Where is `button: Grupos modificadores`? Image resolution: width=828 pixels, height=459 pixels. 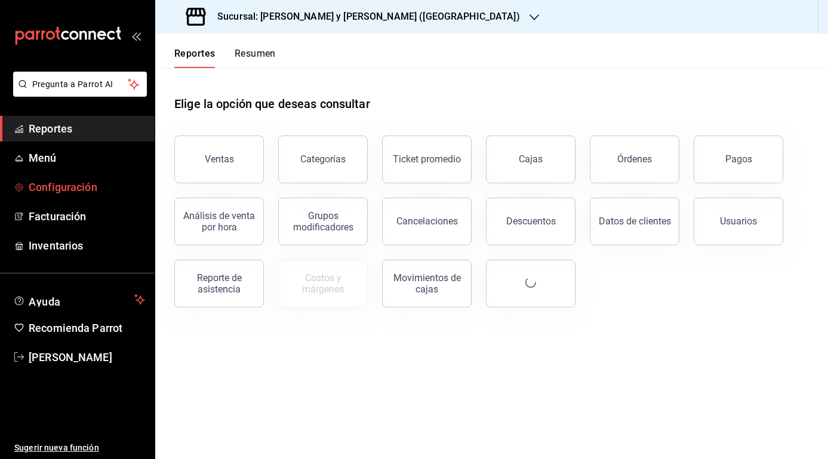 button: Grupos modificadores is located at coordinates (323, 221).